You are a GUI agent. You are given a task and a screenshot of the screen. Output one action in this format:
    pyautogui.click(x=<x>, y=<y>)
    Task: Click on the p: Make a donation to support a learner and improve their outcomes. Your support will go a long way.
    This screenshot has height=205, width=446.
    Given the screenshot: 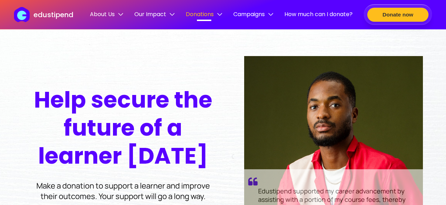 What is the action you would take?
    pyautogui.click(x=123, y=191)
    